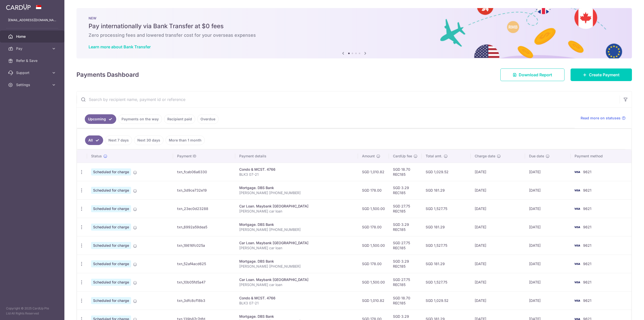 The image size is (644, 320). I want to click on span: Refer & Save, so click(33, 61).